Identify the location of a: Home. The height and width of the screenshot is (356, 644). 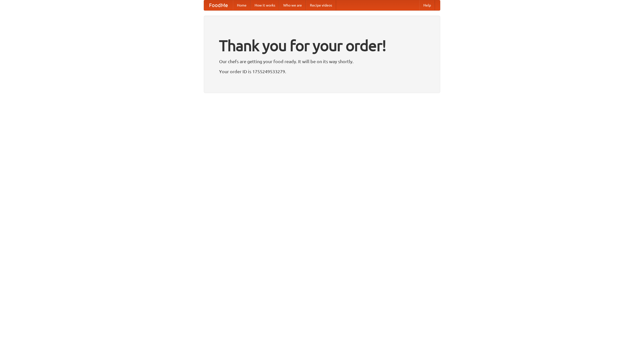
(242, 6).